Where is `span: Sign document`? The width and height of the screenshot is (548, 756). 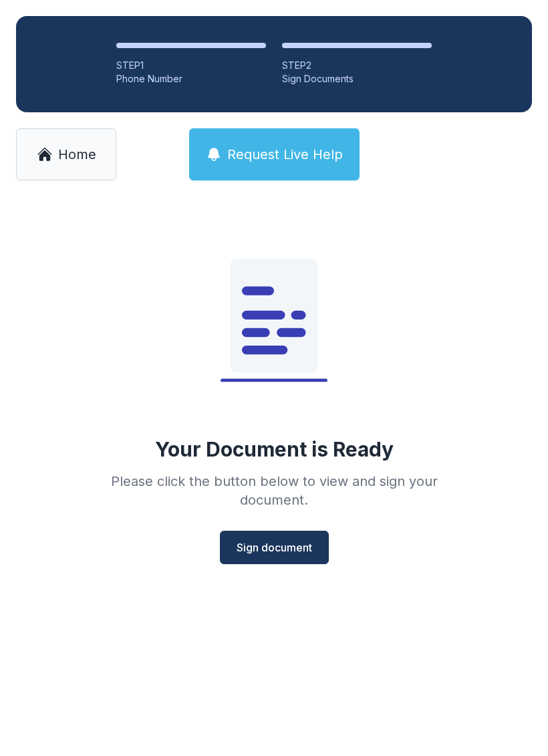 span: Sign document is located at coordinates (274, 548).